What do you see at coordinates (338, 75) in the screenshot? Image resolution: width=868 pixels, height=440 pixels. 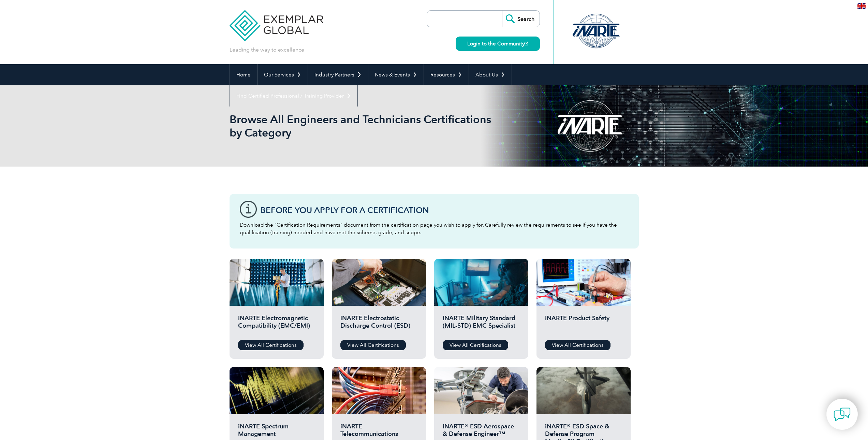 I see `a: Industry Partners` at bounding box center [338, 75].